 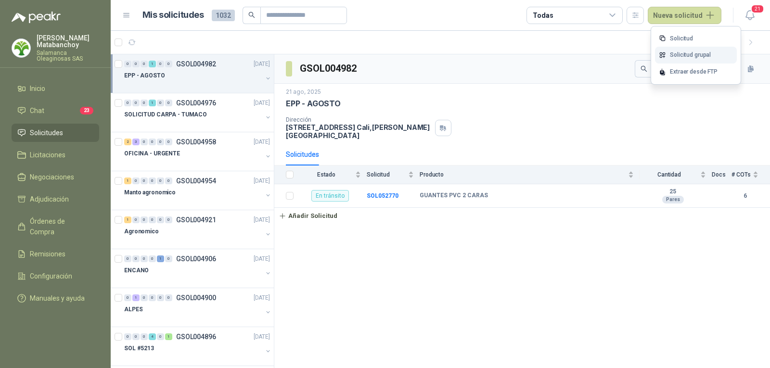 I want to click on span: Cantidad, so click(x=669, y=175).